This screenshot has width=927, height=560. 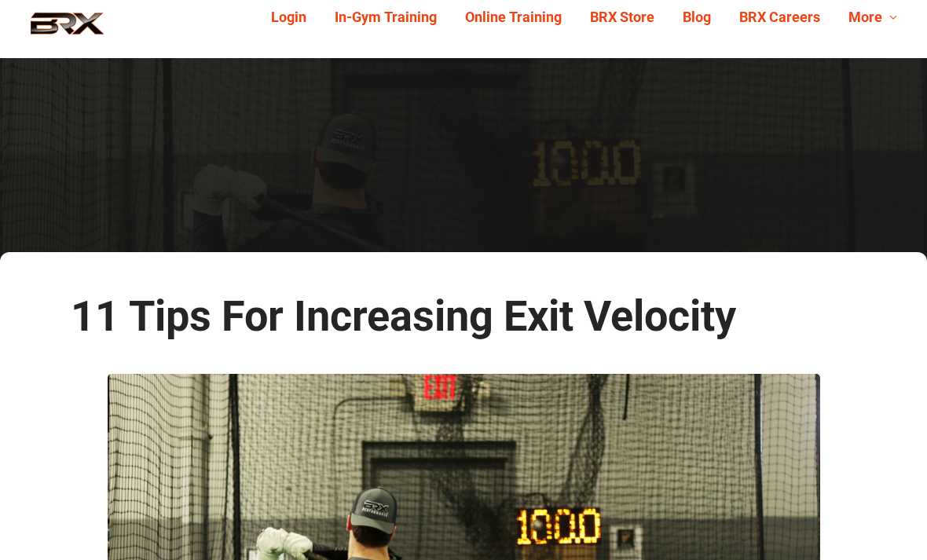 What do you see at coordinates (622, 18) in the screenshot?
I see `a: BRX Store` at bounding box center [622, 18].